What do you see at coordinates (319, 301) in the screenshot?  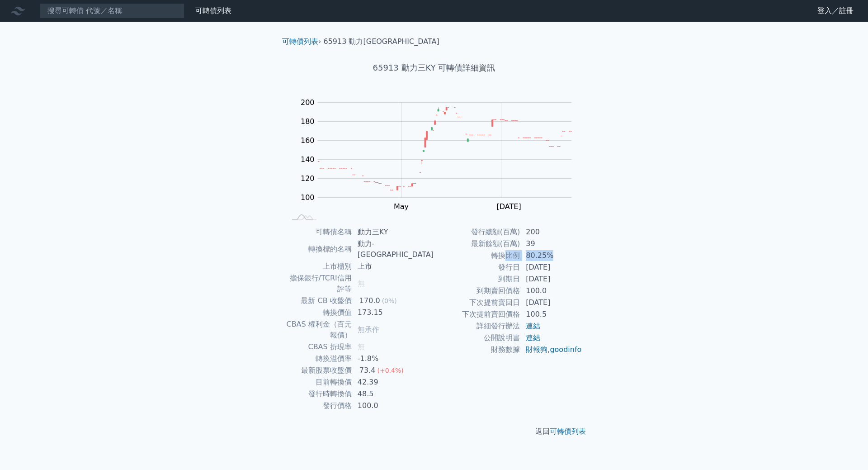 I see `td: 最新 CB 收盤價` at bounding box center [319, 301].